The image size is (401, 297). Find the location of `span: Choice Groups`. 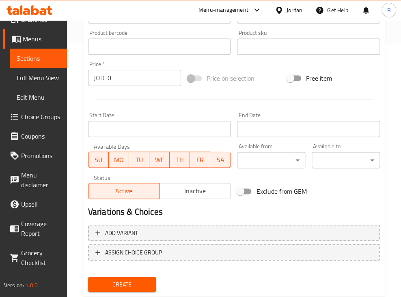

span: Choice Groups is located at coordinates (41, 117).